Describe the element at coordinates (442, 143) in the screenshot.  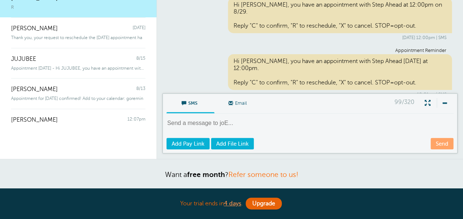
I see `a: Send` at that location.